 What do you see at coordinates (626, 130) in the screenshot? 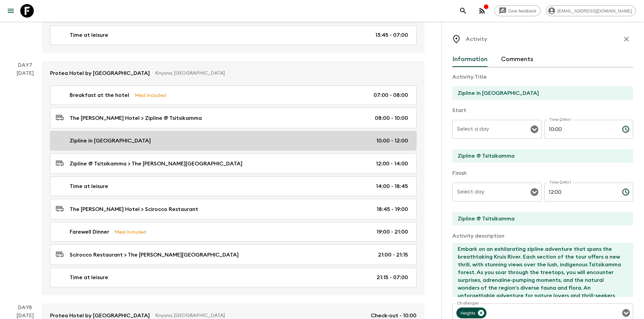
I see `button: Choose time, selected time is 10:00 AM` at bounding box center [626, 130].